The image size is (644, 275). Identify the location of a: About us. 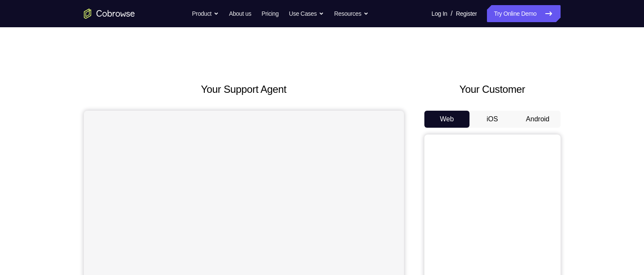
(240, 13).